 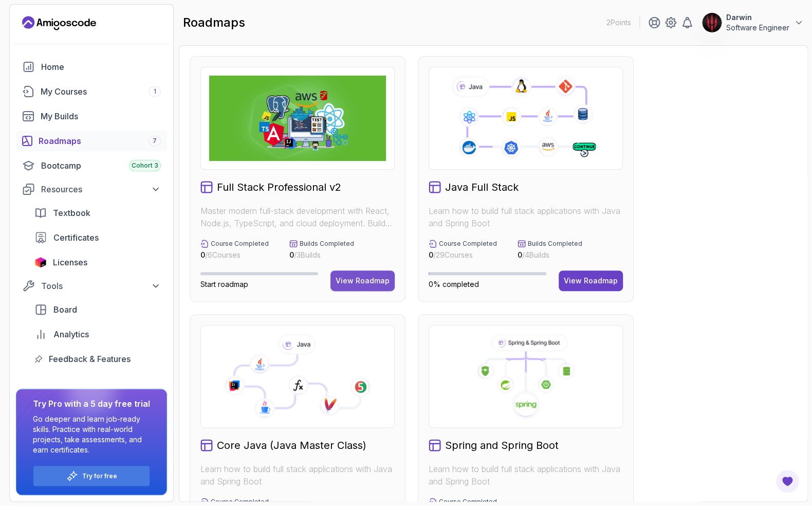 What do you see at coordinates (40, 262) in the screenshot?
I see `img: jetbrains icon` at bounding box center [40, 262].